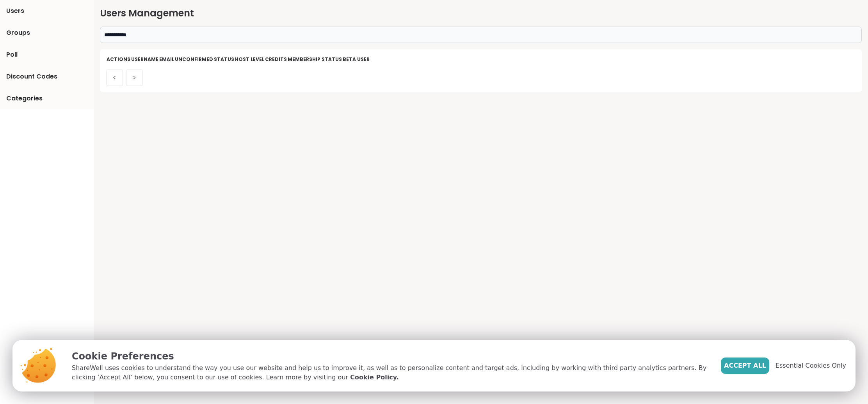 The width and height of the screenshot is (868, 404). What do you see at coordinates (249, 60) in the screenshot?
I see `th: Host Level` at bounding box center [249, 60].